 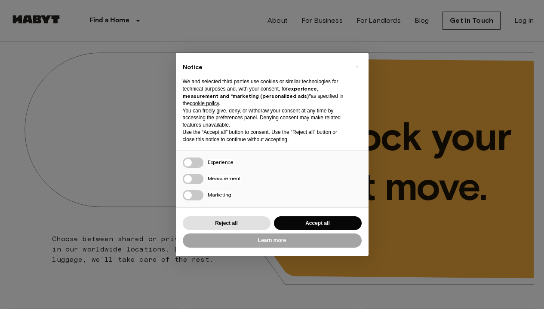 I want to click on strong: experience, measurement and “marketing (personalized ads)”, so click(x=250, y=92).